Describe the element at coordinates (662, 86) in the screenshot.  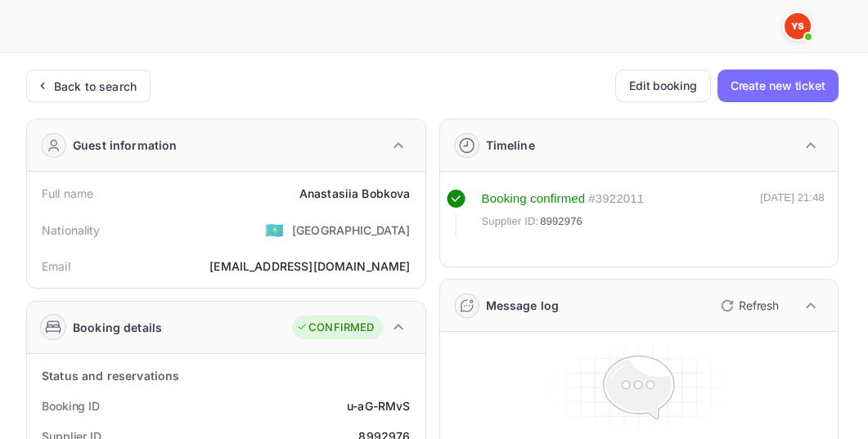
I see `button: Edit booking` at that location.